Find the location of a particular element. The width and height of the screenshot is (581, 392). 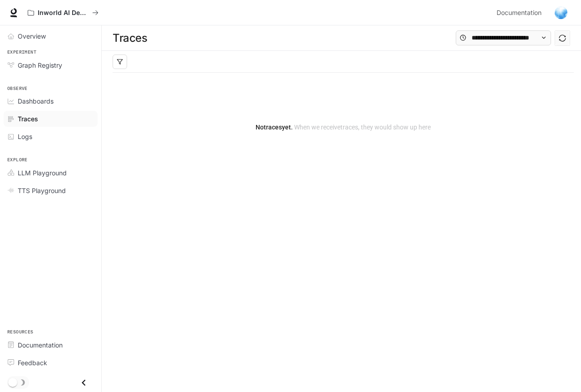

span: Dashboards is located at coordinates (36, 101).